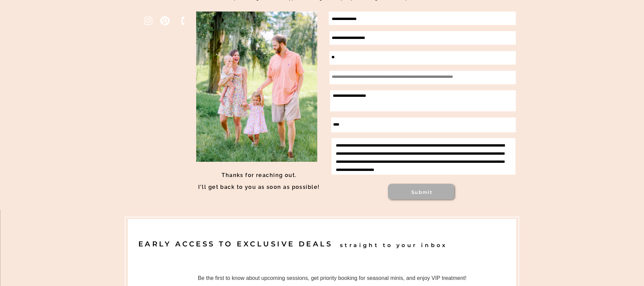 This screenshot has height=286, width=644. Describe the element at coordinates (236, 247) in the screenshot. I see `h2: EARLY ACCESS TO EXCLUSIVE DEALS` at that location.